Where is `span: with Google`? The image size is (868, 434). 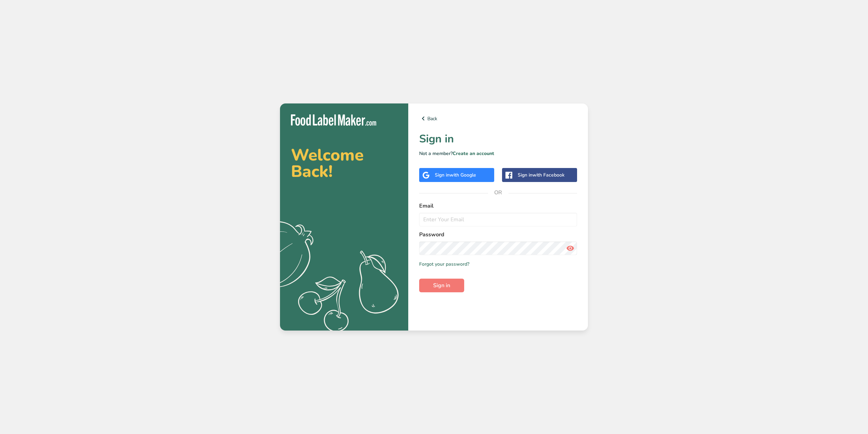 span: with Google is located at coordinates (463, 175).